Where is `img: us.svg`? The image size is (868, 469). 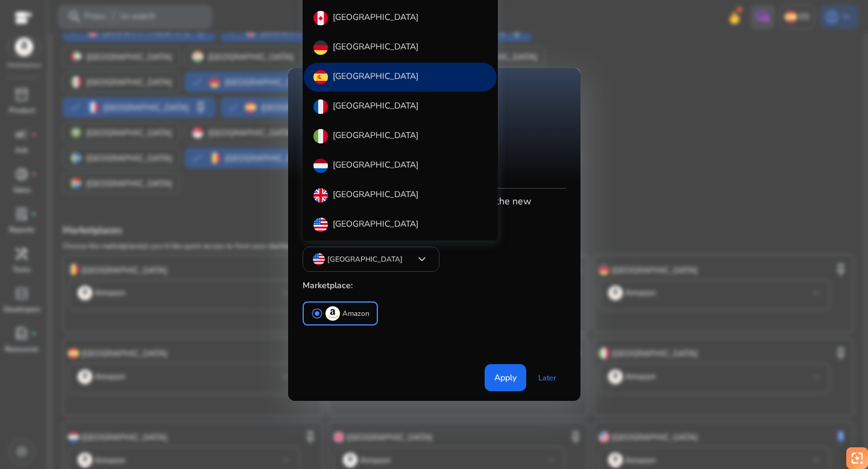
img: us.svg is located at coordinates (320, 225).